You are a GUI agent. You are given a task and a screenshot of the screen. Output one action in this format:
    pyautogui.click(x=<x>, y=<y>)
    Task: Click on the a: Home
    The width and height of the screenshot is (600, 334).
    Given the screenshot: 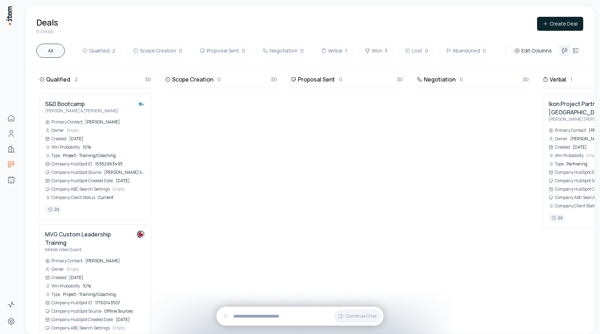 What is the action you would take?
    pyautogui.click(x=11, y=118)
    